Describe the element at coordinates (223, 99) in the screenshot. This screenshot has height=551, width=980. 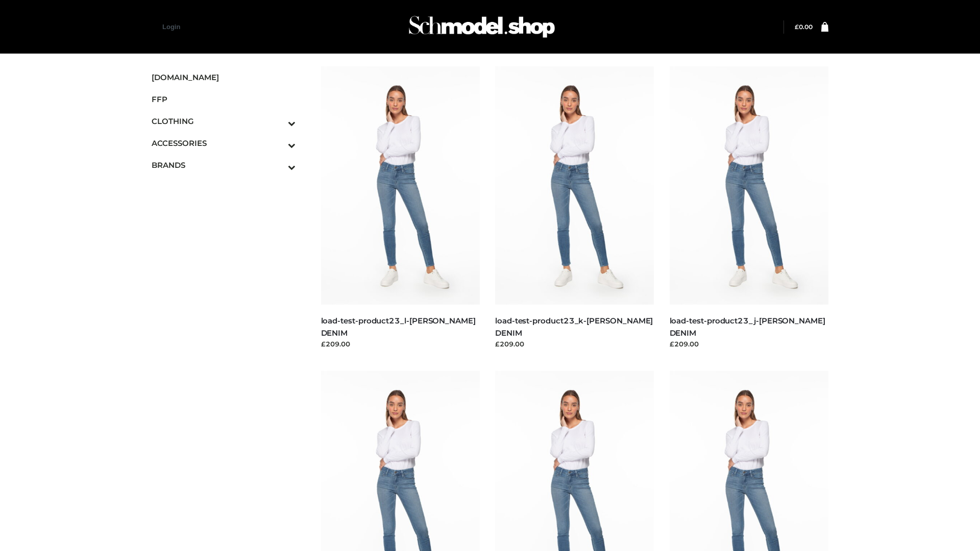
I see `span: FFP` at that location.